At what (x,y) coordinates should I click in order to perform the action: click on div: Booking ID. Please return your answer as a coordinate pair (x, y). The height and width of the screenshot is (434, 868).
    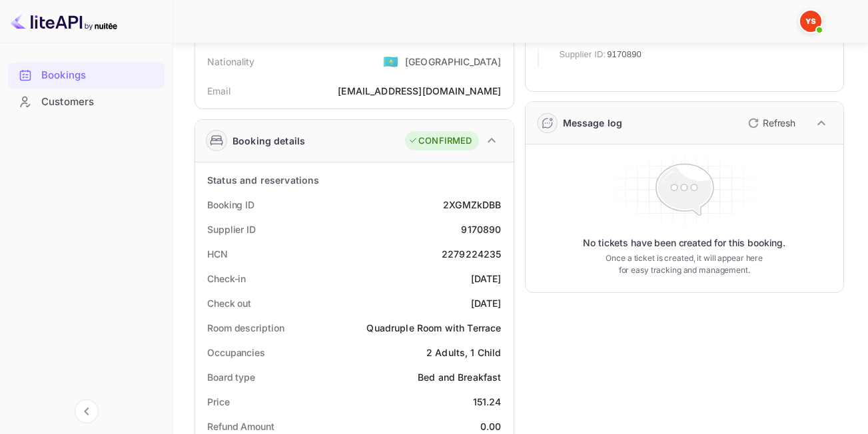
    Looking at the image, I should click on (230, 204).